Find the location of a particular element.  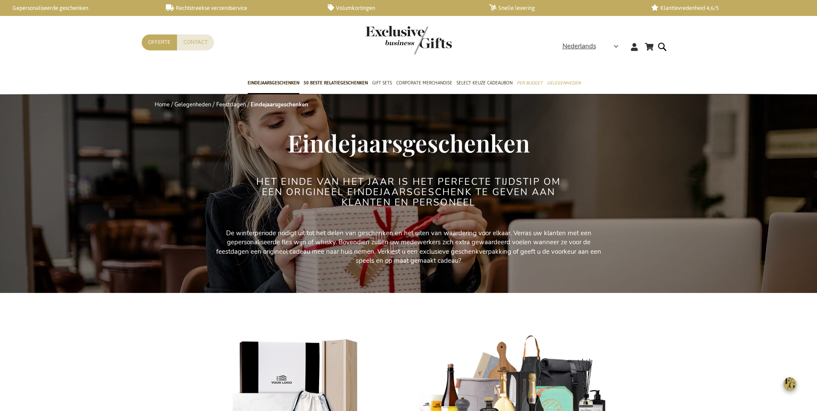

a: Klanttevredenheid 4,6/5 is located at coordinates (724, 8).